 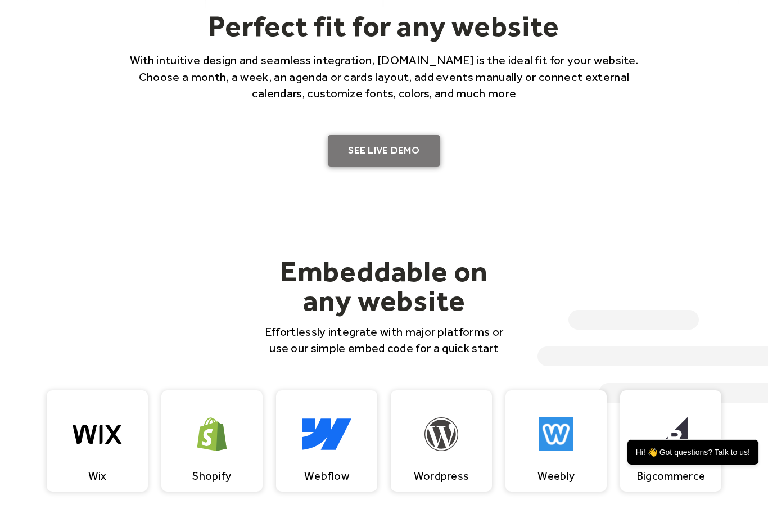 What do you see at coordinates (556, 441) in the screenshot?
I see `a: Weebly` at bounding box center [556, 441].